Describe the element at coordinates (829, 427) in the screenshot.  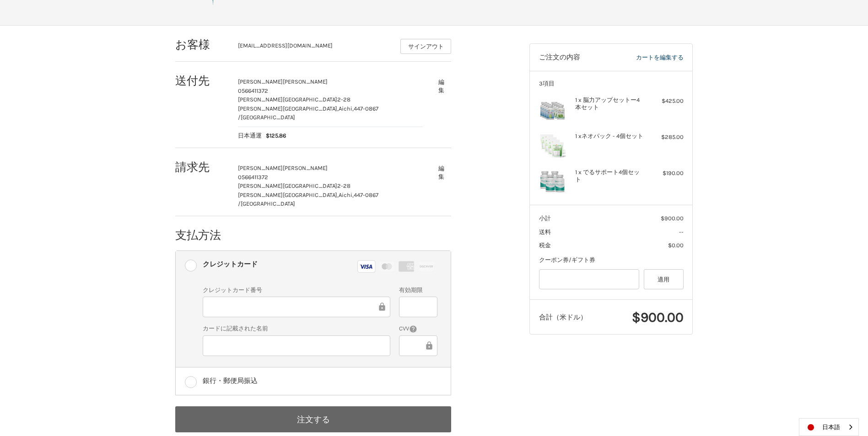
I see `div: Language` at that location.